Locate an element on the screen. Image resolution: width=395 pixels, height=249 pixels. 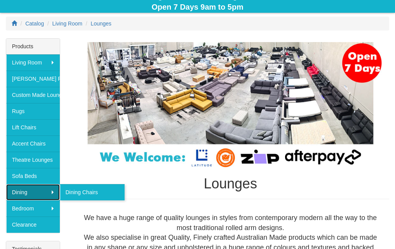
a: Theatre Lounges is located at coordinates (33, 160).